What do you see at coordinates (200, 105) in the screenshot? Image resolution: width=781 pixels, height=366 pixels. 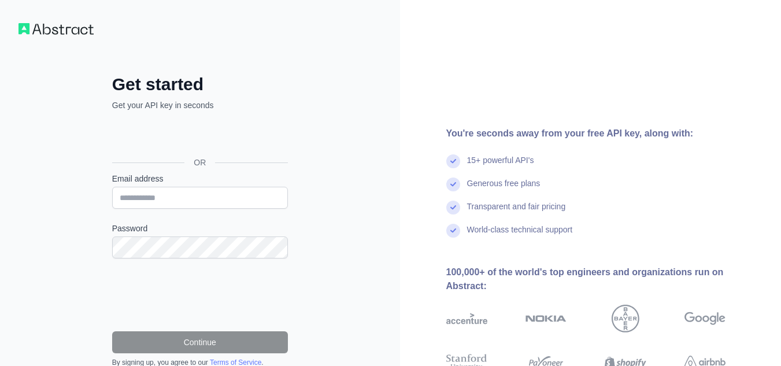 I see `p: Get your API key in seconds` at bounding box center [200, 105].